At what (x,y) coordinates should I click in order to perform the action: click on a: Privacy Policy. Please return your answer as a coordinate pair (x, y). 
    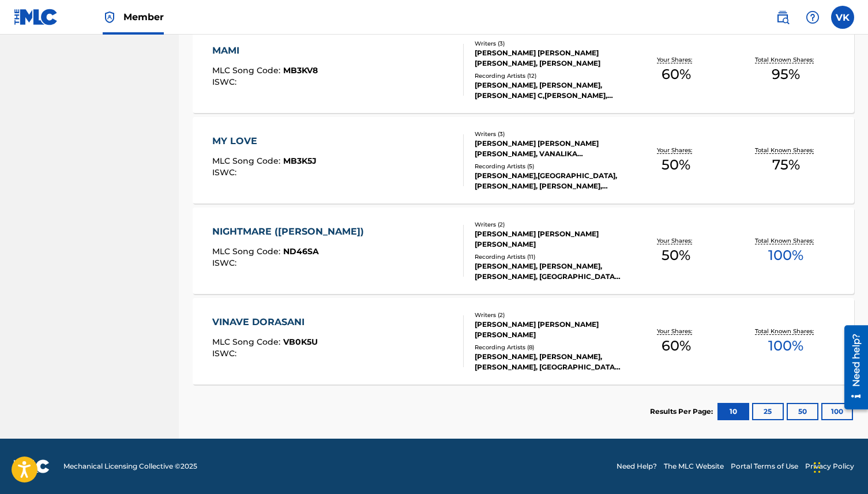
    Looking at the image, I should click on (829, 467).